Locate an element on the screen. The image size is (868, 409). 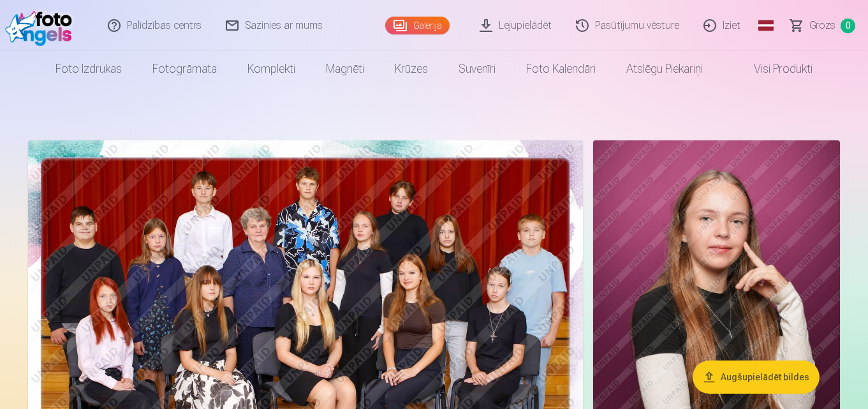
a: Magnēti is located at coordinates (345, 69).